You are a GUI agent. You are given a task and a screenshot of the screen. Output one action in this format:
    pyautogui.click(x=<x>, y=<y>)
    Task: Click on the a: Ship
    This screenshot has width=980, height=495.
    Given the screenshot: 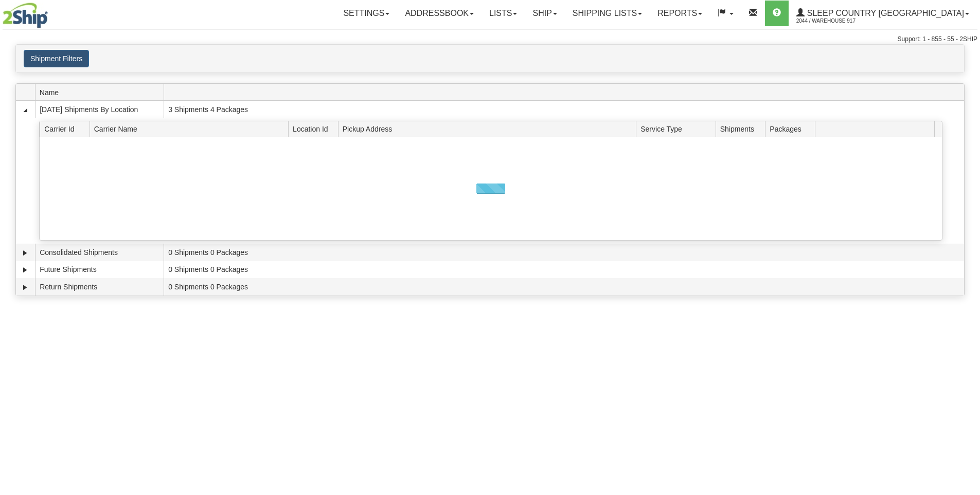 What is the action you would take?
    pyautogui.click(x=544, y=13)
    